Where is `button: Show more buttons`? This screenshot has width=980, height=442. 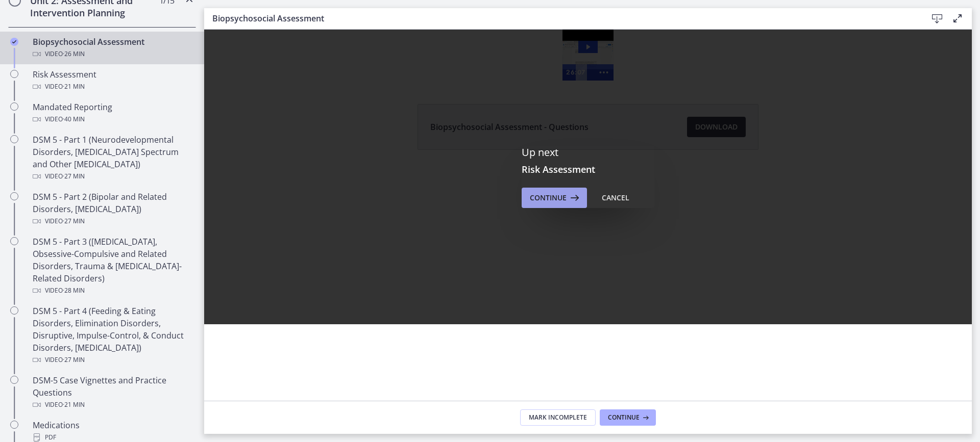 button: Show more buttons is located at coordinates (399, 43).